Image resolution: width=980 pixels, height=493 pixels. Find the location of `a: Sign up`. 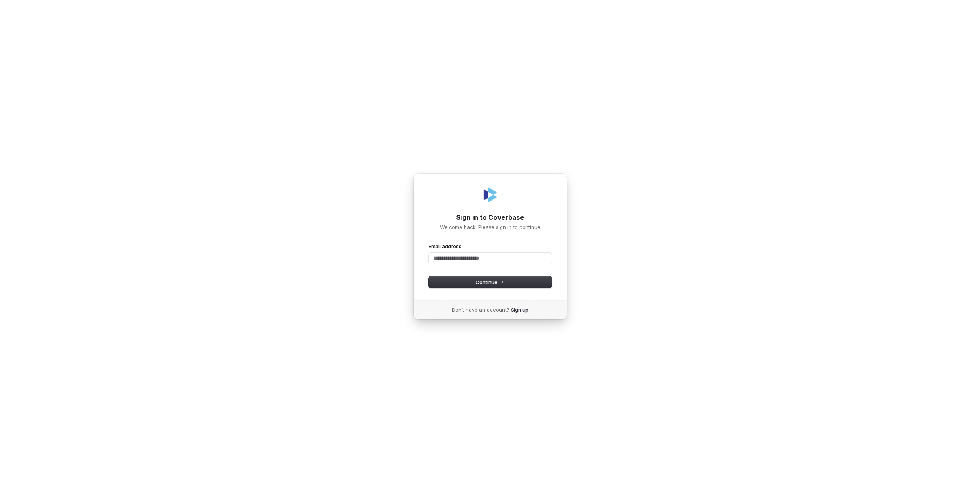

a: Sign up is located at coordinates (519, 310).